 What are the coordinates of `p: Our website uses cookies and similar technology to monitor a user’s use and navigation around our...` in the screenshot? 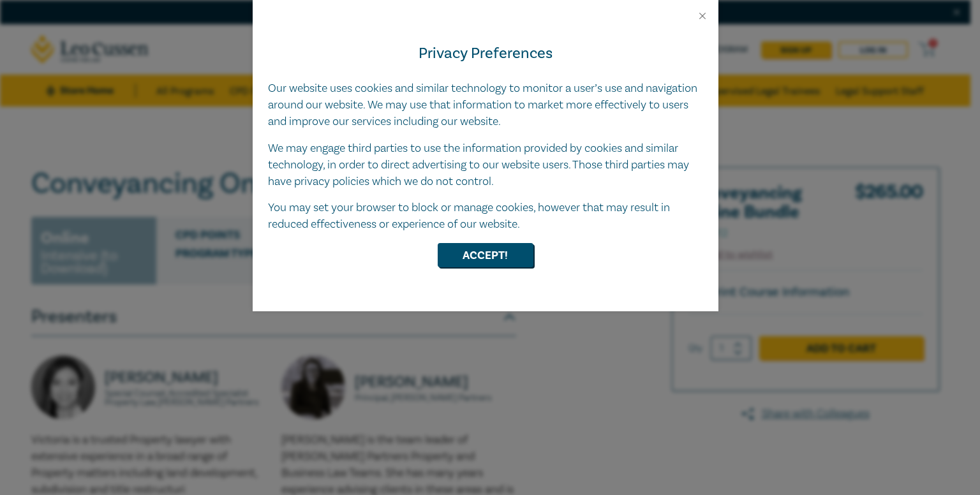 It's located at (486, 105).